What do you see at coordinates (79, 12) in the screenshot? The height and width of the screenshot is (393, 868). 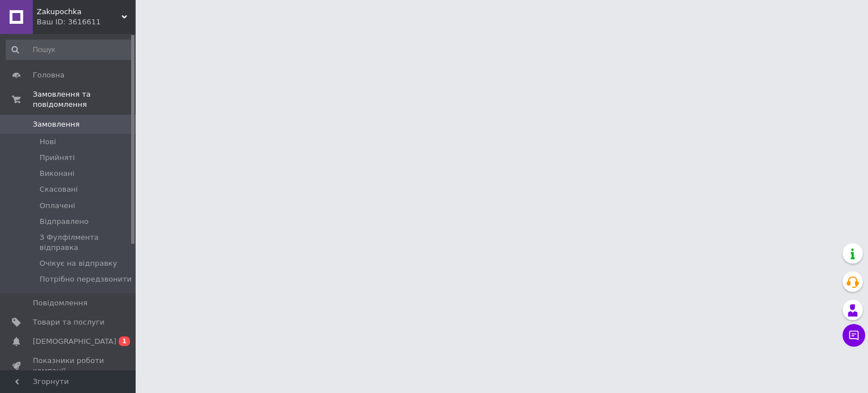 I see `span: Zakupochka` at bounding box center [79, 12].